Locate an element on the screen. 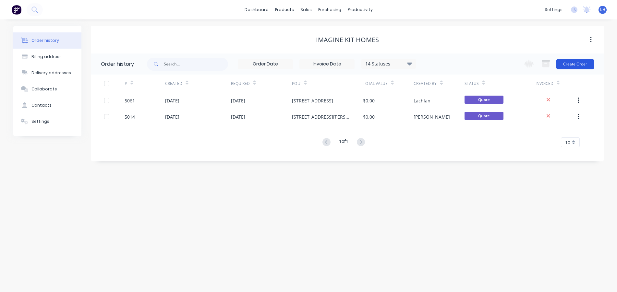 The width and height of the screenshot is (617, 292). input: Invoice Date is located at coordinates (327, 64).